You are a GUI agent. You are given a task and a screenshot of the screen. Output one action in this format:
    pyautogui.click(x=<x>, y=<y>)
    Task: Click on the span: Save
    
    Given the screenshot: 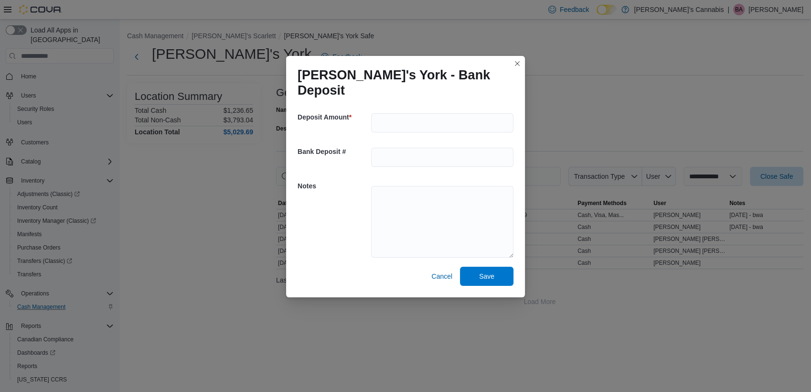 What is the action you would take?
    pyautogui.click(x=487, y=276)
    